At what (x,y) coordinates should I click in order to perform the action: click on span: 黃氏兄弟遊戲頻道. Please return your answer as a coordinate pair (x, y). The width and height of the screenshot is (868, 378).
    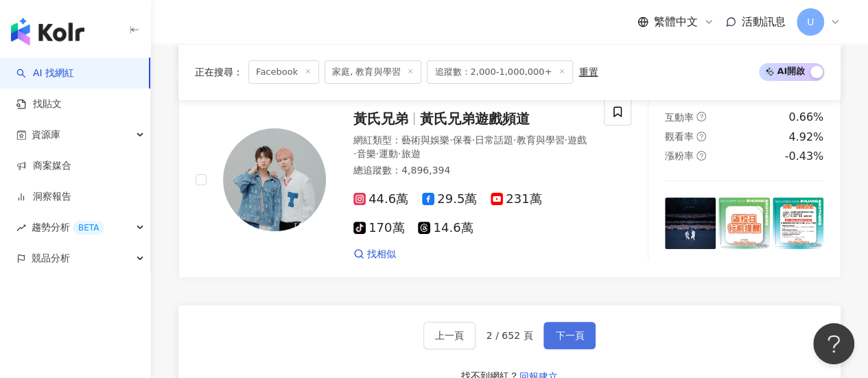
    Looking at the image, I should click on (475, 119).